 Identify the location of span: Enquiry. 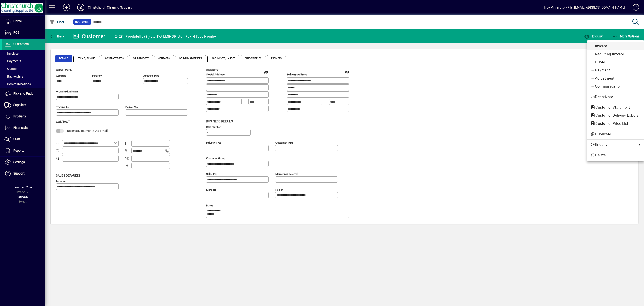
(613, 145).